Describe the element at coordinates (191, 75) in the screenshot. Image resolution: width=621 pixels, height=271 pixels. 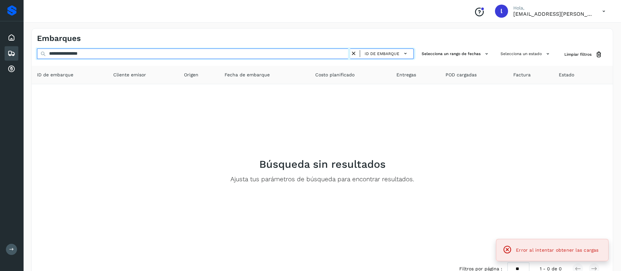
I see `span: Origen` at that location.